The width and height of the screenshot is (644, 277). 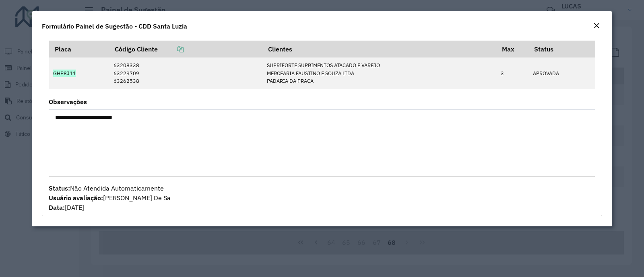 What do you see at coordinates (322, 127) in the screenshot?
I see `div: Mapas Sugeridos: Placa-Cliente` at bounding box center [322, 127].